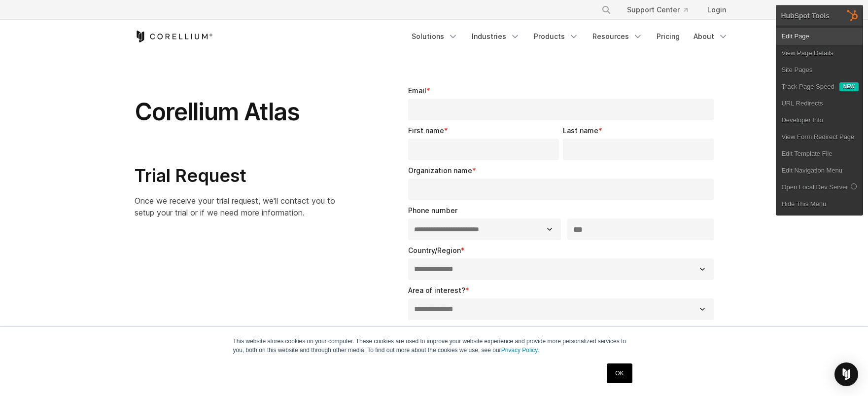  Describe the element at coordinates (440, 170) in the screenshot. I see `span: Organization name` at that location.